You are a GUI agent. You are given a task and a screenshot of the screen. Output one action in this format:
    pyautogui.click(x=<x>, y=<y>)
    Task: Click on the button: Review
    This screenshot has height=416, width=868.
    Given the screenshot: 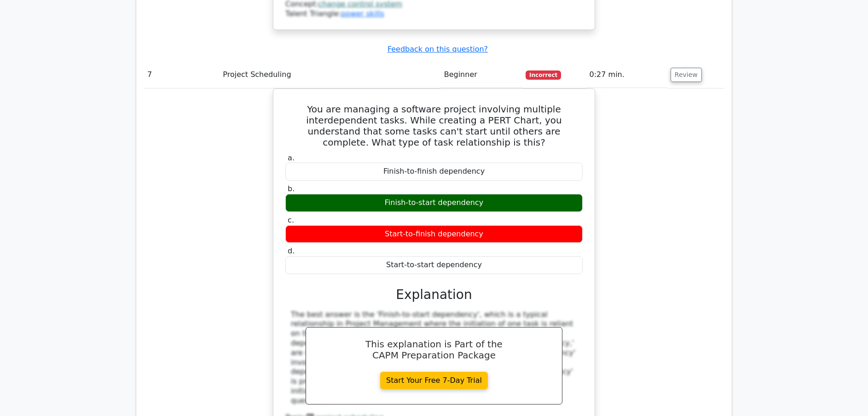 What is the action you would take?
    pyautogui.click(x=686, y=74)
    